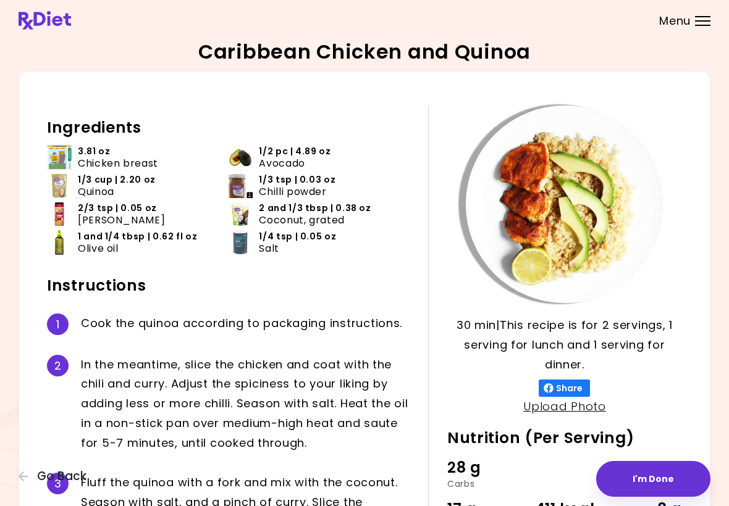 The height and width of the screenshot is (506, 729). What do you see at coordinates (569, 388) in the screenshot?
I see `span: Share` at bounding box center [569, 388].